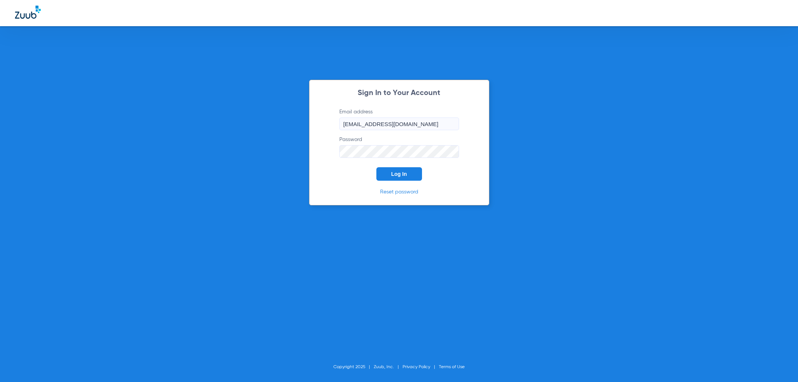 Image resolution: width=798 pixels, height=382 pixels. I want to click on span: Log In, so click(399, 174).